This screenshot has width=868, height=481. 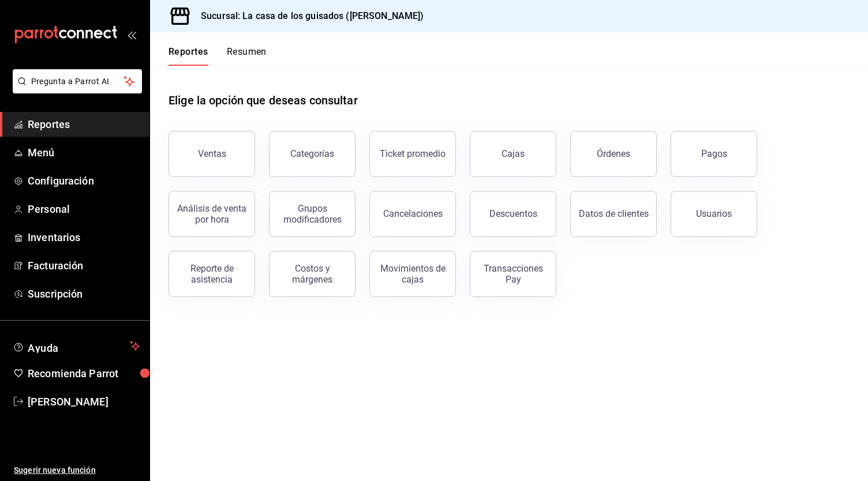 I want to click on button: Costos y márgenes, so click(x=312, y=275).